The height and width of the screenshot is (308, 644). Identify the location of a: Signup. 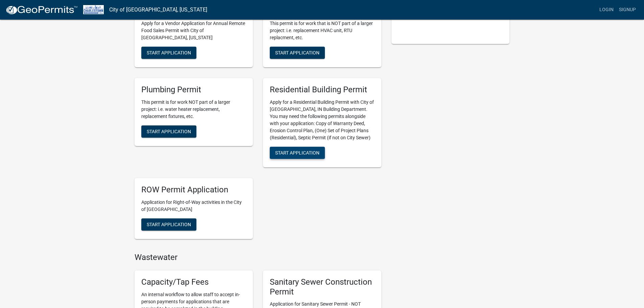
(627, 10).